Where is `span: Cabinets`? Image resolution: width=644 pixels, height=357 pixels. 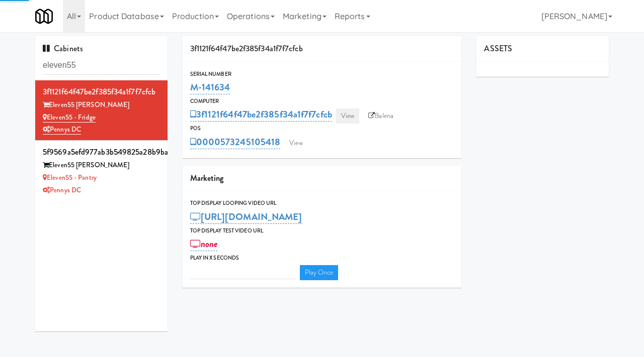 span: Cabinets is located at coordinates (63, 48).